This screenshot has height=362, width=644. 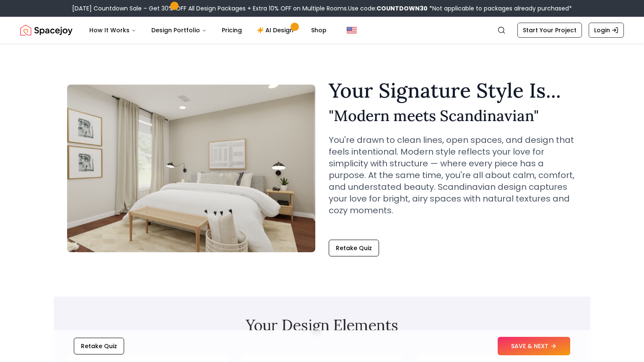 What do you see at coordinates (191, 169) in the screenshot?
I see `img: Modern meets Scandinavian Style Example` at bounding box center [191, 169].